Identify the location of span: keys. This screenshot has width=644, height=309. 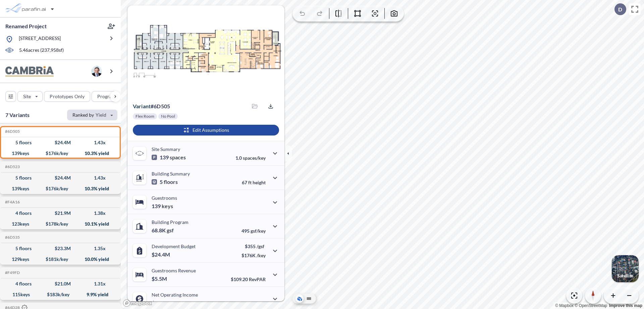
(168, 206).